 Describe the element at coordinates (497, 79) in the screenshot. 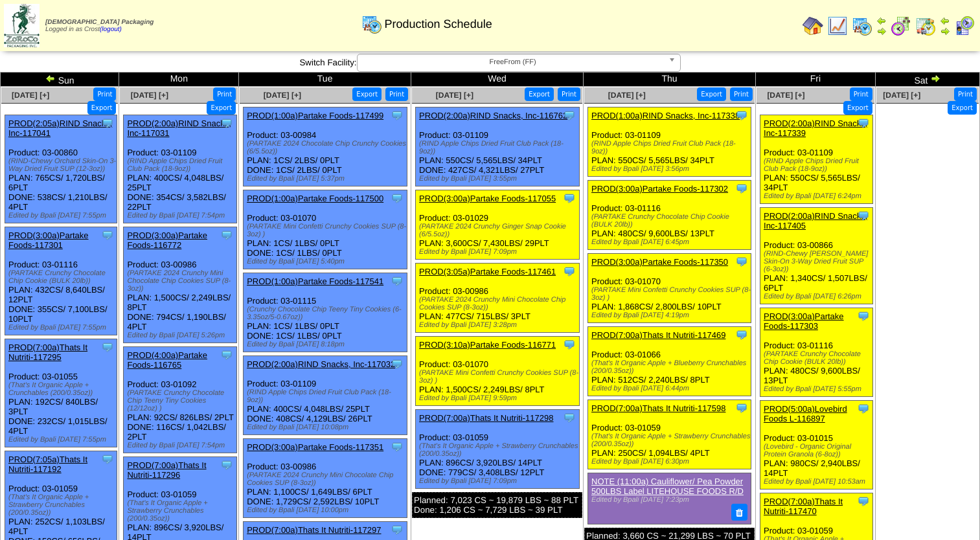

I see `td: Wed` at that location.